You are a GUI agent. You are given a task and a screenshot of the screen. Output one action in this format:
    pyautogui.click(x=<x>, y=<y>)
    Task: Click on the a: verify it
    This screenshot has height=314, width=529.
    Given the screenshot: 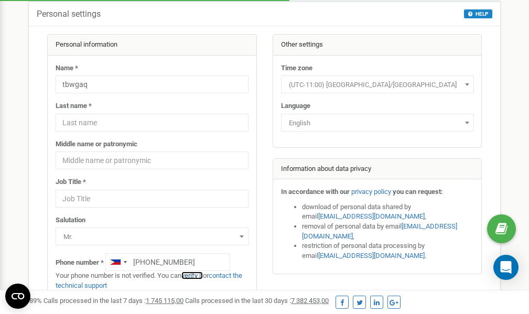 What is the action you would take?
    pyautogui.click(x=192, y=275)
    